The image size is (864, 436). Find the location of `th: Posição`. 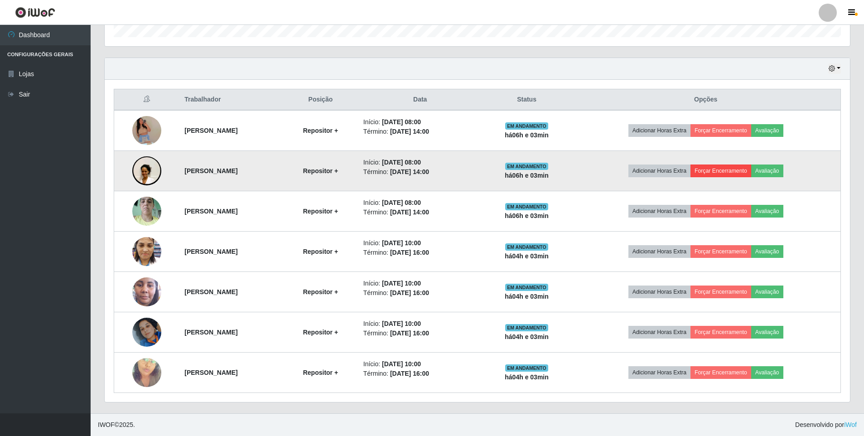

th: Posição is located at coordinates (320, 100).